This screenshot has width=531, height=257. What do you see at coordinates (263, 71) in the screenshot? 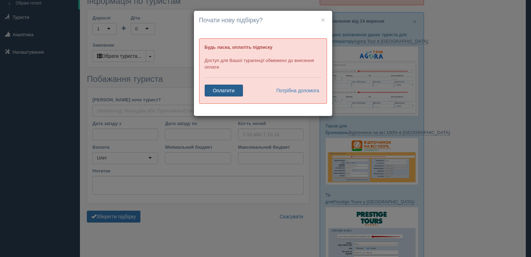
I see `div: Доступ для Вашої турагенції обмежено до внесення оплати` at bounding box center [263, 71].